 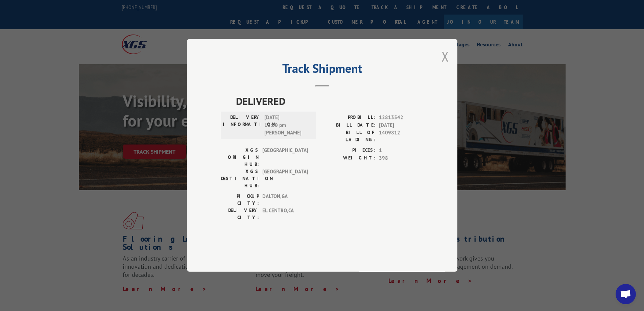 What do you see at coordinates (285, 200) in the screenshot?
I see `span: DALTON , GA` at bounding box center [285, 200].